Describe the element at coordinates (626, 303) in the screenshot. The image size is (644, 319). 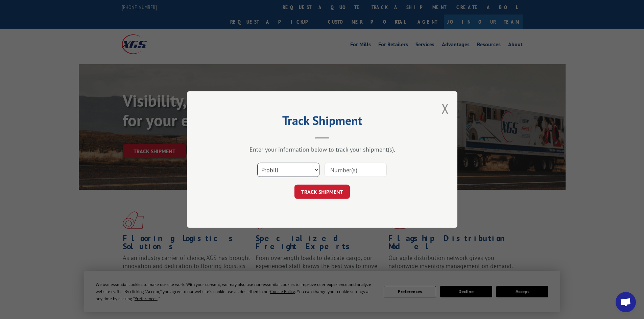
I see `div: Open chat` at that location.